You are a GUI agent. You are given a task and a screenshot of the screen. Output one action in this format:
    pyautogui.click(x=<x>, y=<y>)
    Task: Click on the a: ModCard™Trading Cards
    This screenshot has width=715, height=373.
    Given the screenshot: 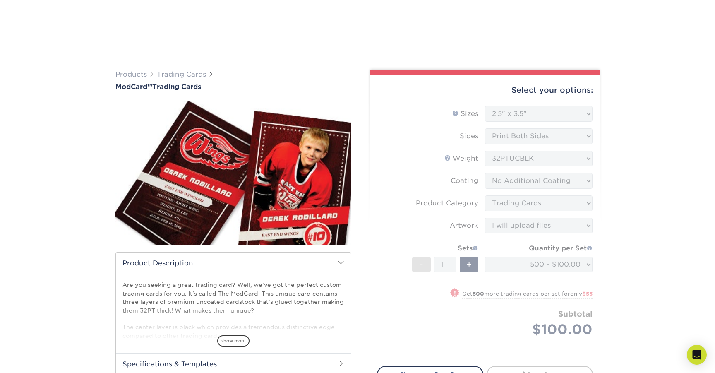 What is the action you would take?
    pyautogui.click(x=233, y=86)
    